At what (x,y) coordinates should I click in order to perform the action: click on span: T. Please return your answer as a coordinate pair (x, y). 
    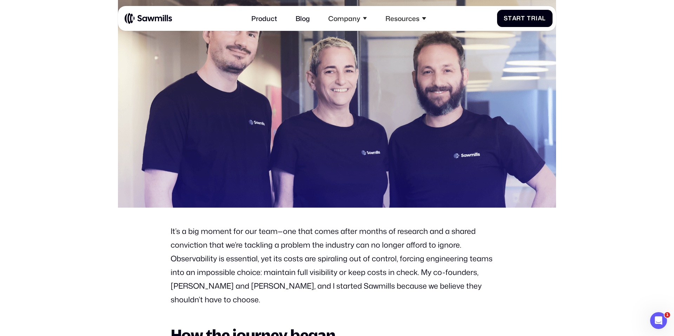
    Looking at the image, I should click on (529, 18).